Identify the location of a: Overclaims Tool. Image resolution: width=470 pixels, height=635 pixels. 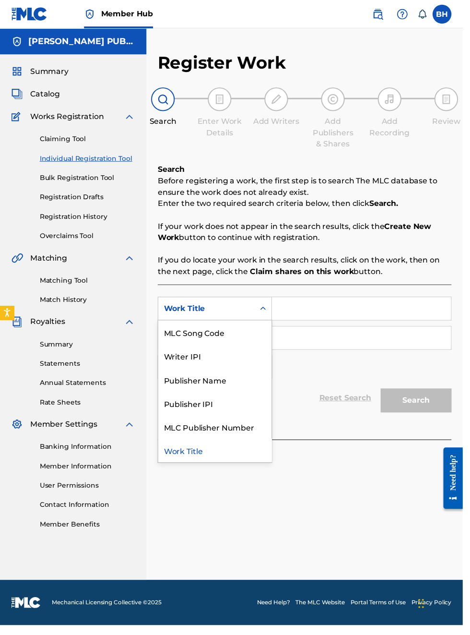
(89, 239).